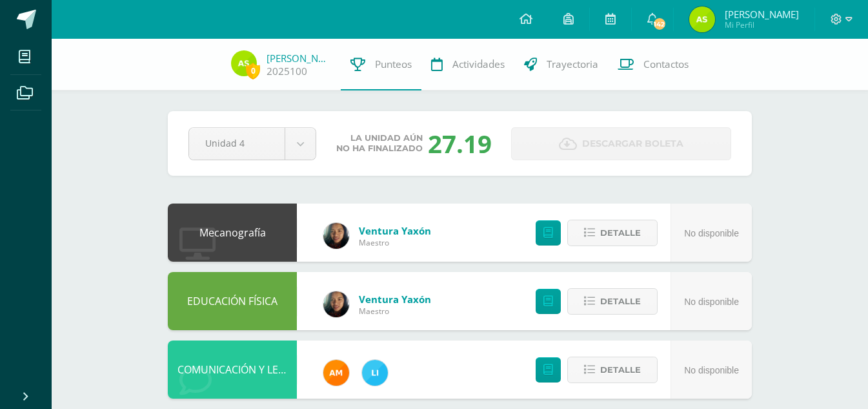 The image size is (868, 409). I want to click on a: Actividades, so click(468, 65).